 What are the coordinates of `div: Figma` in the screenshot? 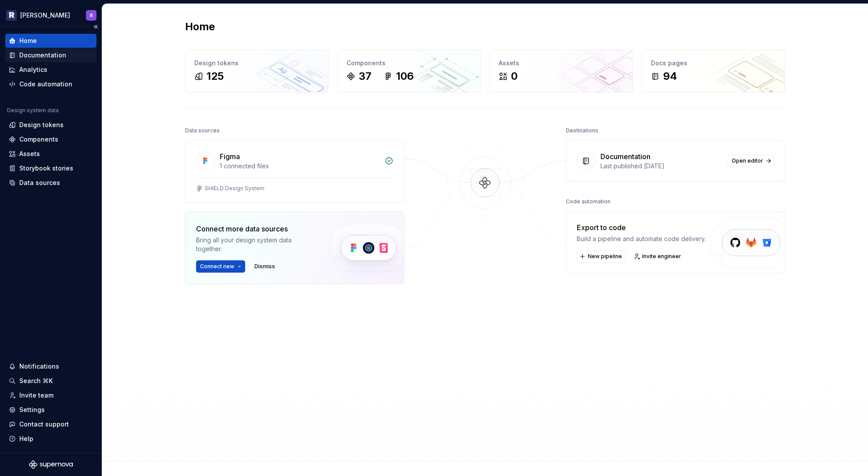 It's located at (230, 157).